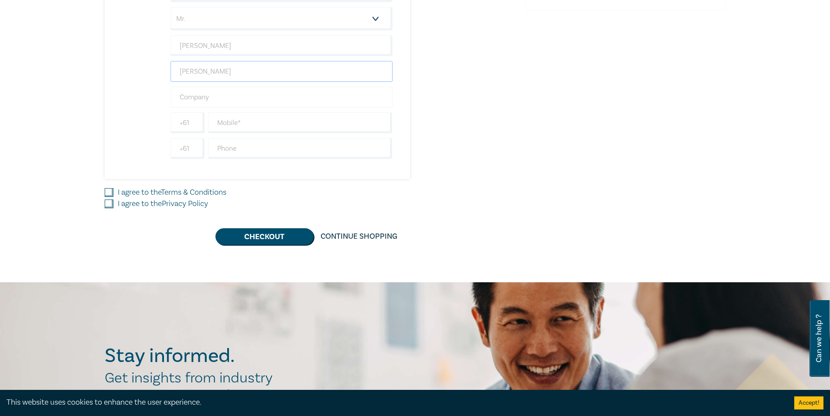 Image resolution: width=830 pixels, height=416 pixels. I want to click on div: This website uses cookies to enhance the user experience., so click(394, 403).